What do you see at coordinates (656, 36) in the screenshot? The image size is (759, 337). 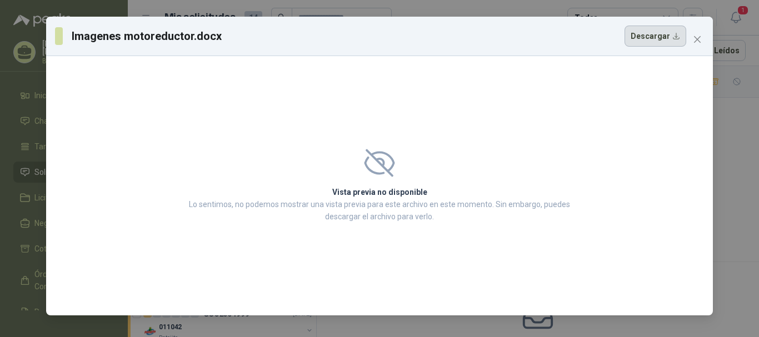 I see `button: Descargar` at bounding box center [656, 36].